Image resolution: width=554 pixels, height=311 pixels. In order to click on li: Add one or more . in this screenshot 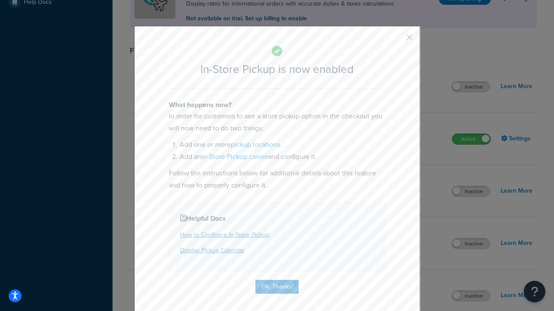, I will do `click(282, 145)`.